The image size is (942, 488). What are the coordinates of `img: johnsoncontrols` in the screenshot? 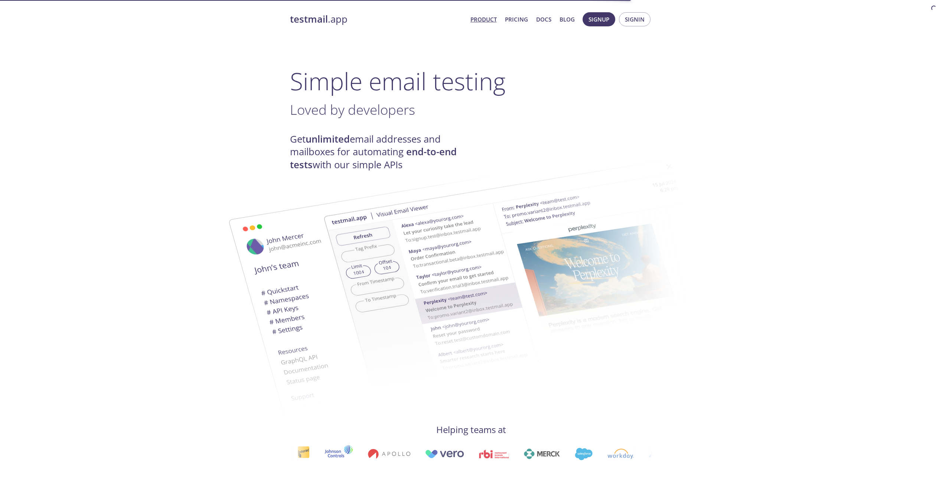 It's located at (335, 454).